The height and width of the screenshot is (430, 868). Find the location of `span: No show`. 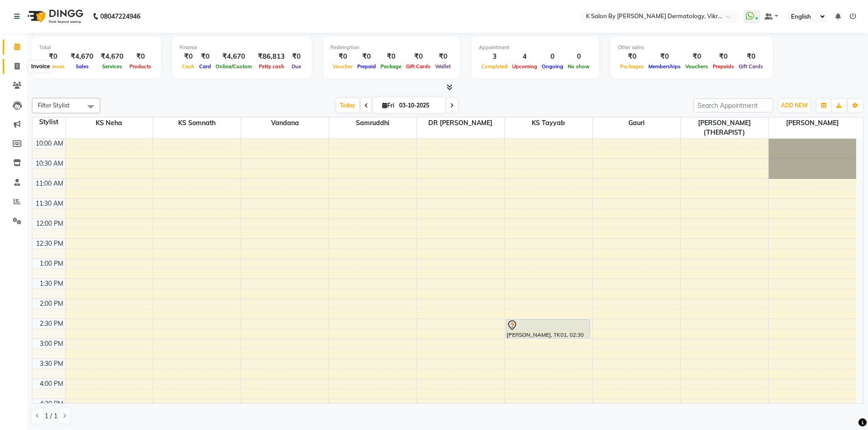

span: No show is located at coordinates (578, 66).